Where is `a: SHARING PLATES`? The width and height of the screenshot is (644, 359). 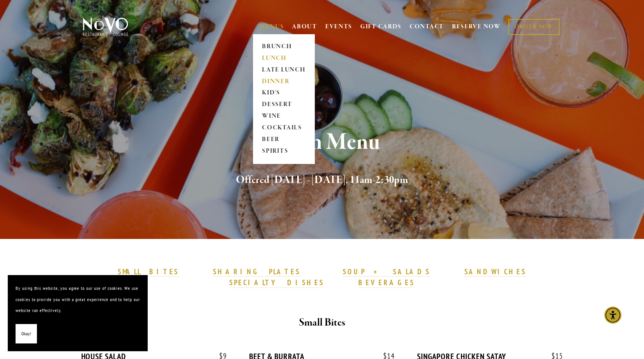
a: SHARING PLATES is located at coordinates (257, 272).